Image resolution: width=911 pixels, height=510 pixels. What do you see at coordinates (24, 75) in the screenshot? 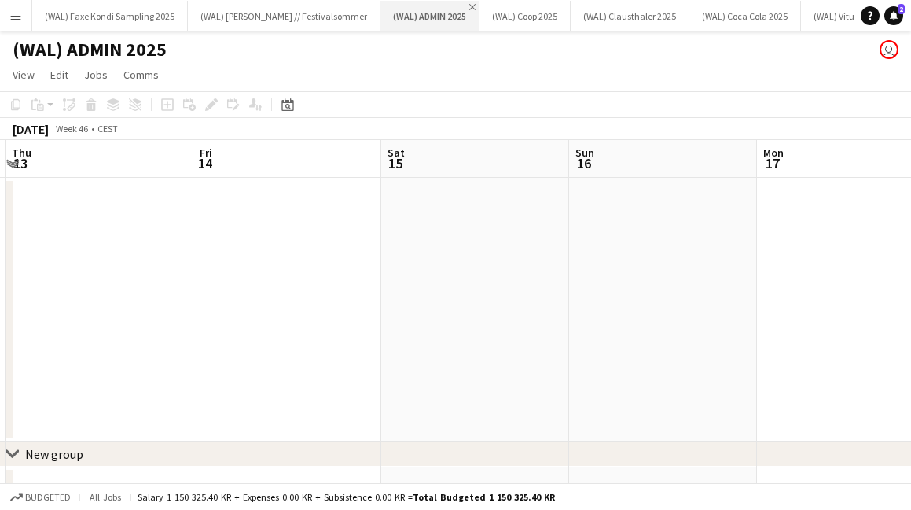
I see `a: View` at bounding box center [24, 75].